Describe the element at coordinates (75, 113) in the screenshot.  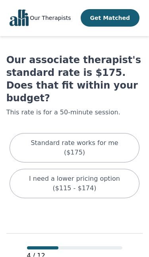
I see `p: This rate is for a 50-minute session.` at that location.